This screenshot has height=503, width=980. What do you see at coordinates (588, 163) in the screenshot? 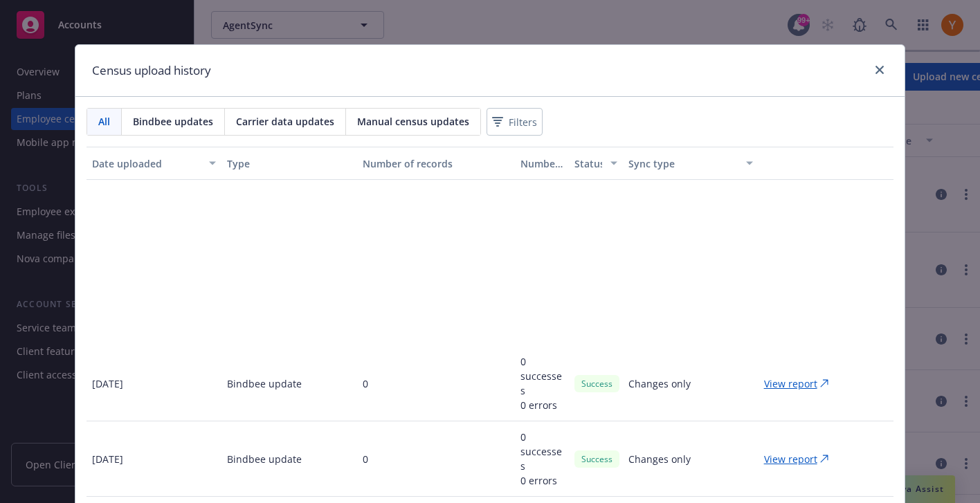
I see `div: Status` at bounding box center [588, 163].